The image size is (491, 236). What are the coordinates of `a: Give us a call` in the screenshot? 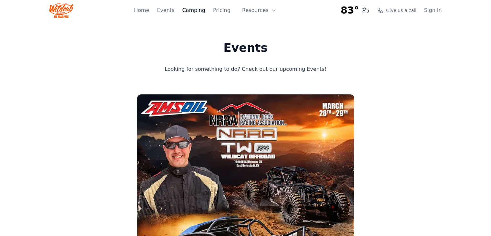 It's located at (397, 10).